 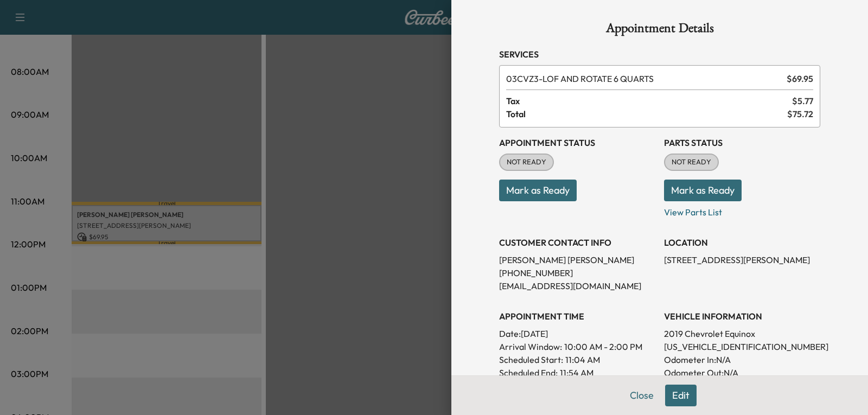 What do you see at coordinates (742, 359) in the screenshot?
I see `p: Odometer In: N/A` at bounding box center [742, 359].